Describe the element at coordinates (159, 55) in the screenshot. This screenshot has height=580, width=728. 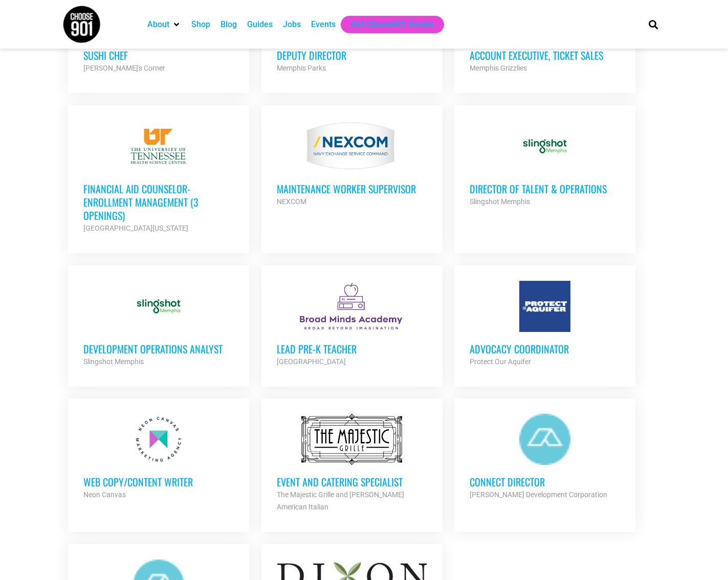
I see `h3: Sushi Chef` at that location.